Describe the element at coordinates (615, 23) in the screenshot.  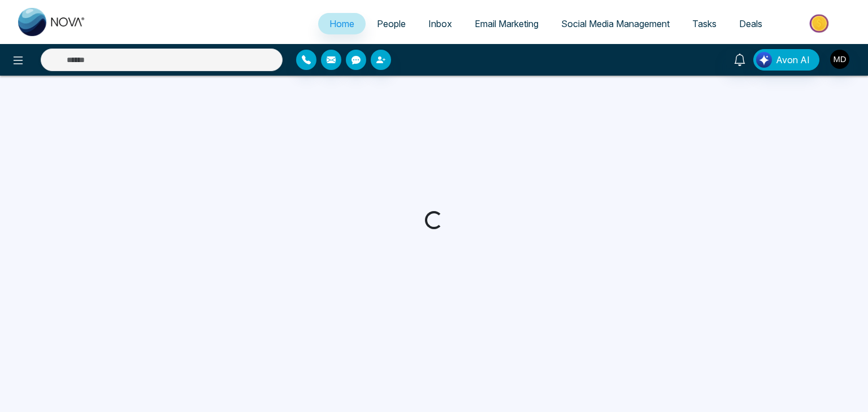
I see `a: Social Media Management` at that location.